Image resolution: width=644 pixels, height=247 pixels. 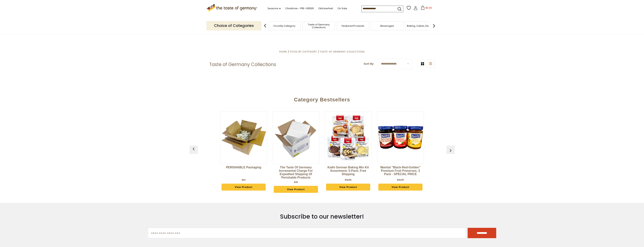 What do you see at coordinates (353, 26) in the screenshot?
I see `a: Featured Products` at bounding box center [353, 26].